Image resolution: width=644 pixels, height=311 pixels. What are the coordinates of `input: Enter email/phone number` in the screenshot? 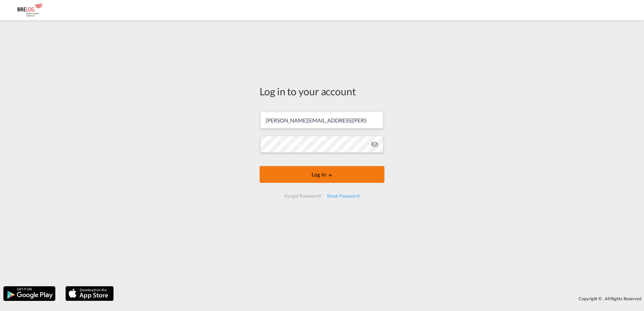 It's located at (322, 120).